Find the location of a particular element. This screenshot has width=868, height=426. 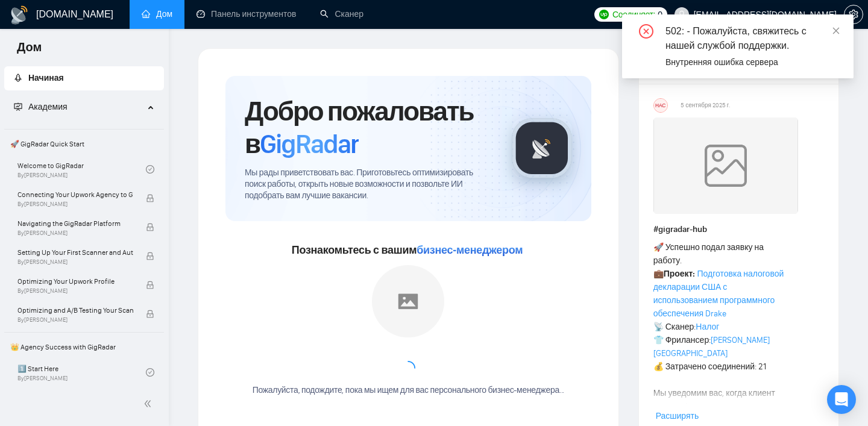

img: upwork-logo.png is located at coordinates (604, 14).